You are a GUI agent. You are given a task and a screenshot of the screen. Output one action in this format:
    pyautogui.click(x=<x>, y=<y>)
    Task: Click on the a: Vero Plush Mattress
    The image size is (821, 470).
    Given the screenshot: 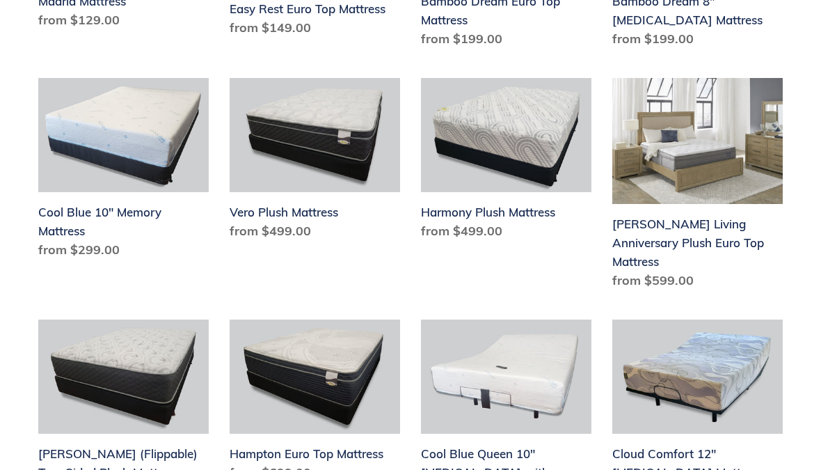 What is the action you would take?
    pyautogui.click(x=315, y=161)
    